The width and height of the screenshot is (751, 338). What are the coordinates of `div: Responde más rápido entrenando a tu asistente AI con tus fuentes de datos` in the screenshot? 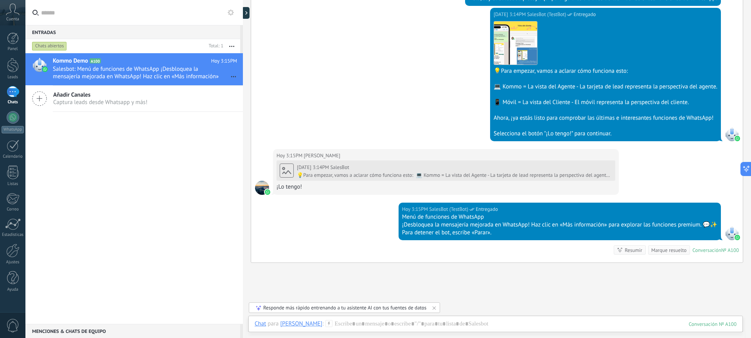 It's located at (344, 307).